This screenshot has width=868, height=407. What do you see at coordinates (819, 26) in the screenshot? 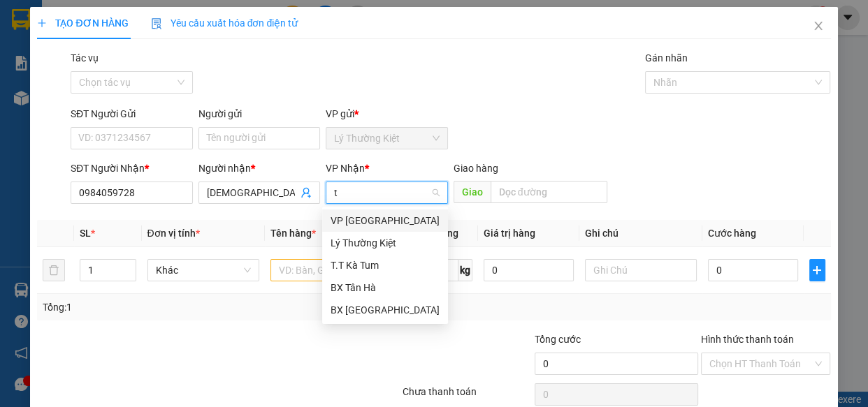
I see `span: close` at bounding box center [819, 26].